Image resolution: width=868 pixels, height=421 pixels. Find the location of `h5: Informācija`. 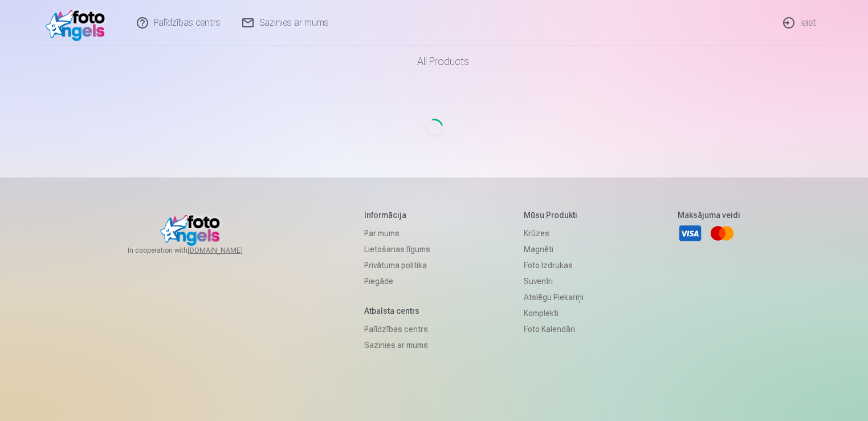

h5: Informācija is located at coordinates (397, 215).